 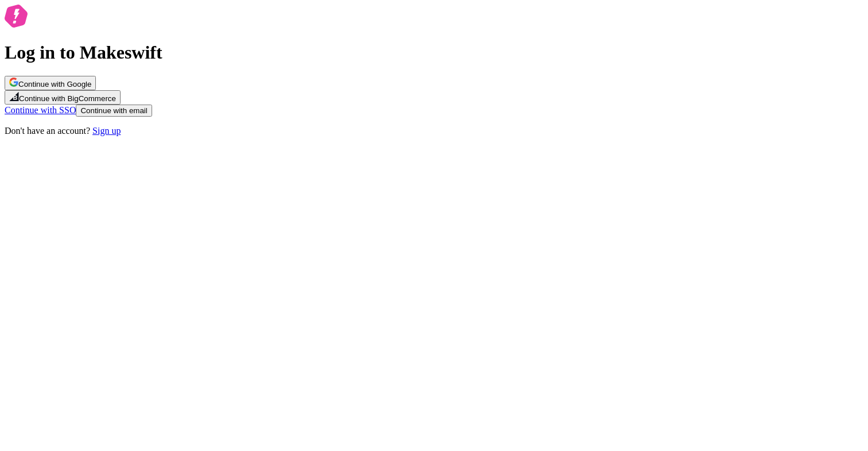 I want to click on button: Continue with BigCommerce, so click(x=63, y=97).